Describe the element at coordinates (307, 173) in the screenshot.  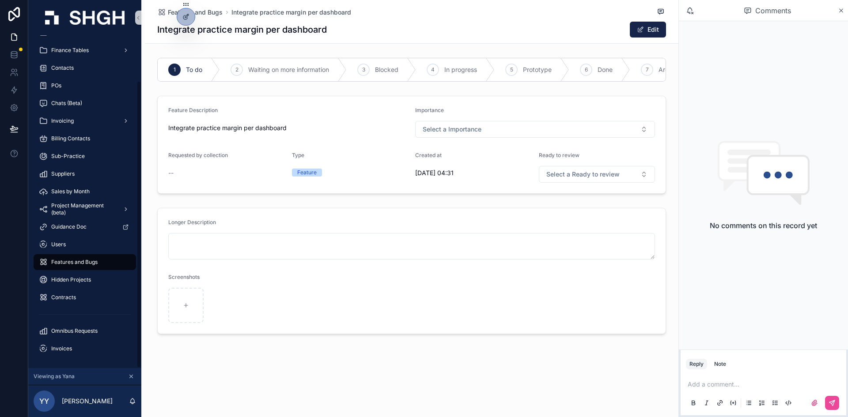
I see `div: Feature` at that location.